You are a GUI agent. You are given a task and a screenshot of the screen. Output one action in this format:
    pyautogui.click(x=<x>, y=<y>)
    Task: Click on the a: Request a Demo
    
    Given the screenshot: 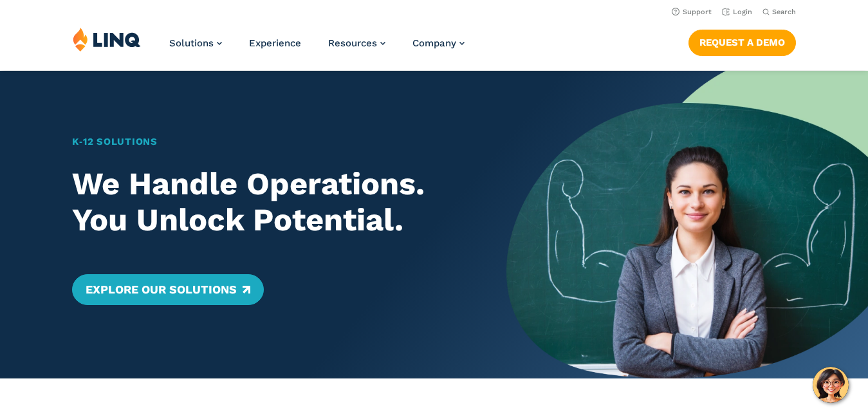 What is the action you would take?
    pyautogui.click(x=742, y=42)
    